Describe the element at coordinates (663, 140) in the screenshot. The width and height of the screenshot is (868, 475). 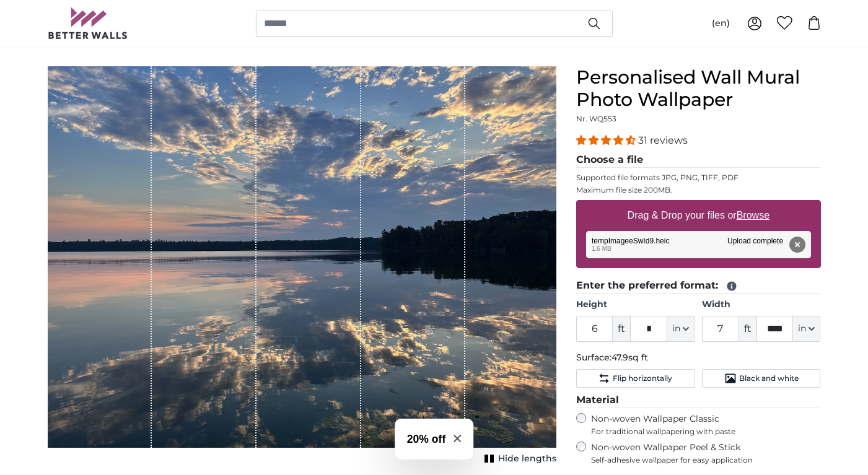
I see `span: 31 reviews` at that location.